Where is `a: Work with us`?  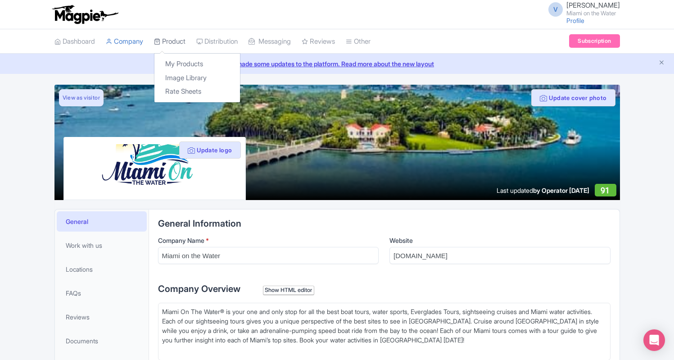 a: Work with us is located at coordinates (102, 245).